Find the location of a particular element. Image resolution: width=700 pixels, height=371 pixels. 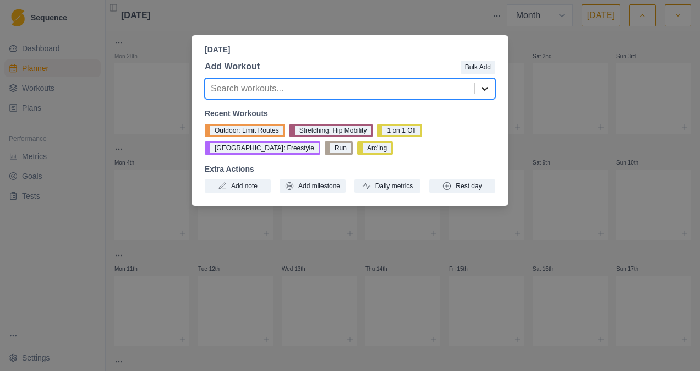

button: Add note is located at coordinates (238, 186).